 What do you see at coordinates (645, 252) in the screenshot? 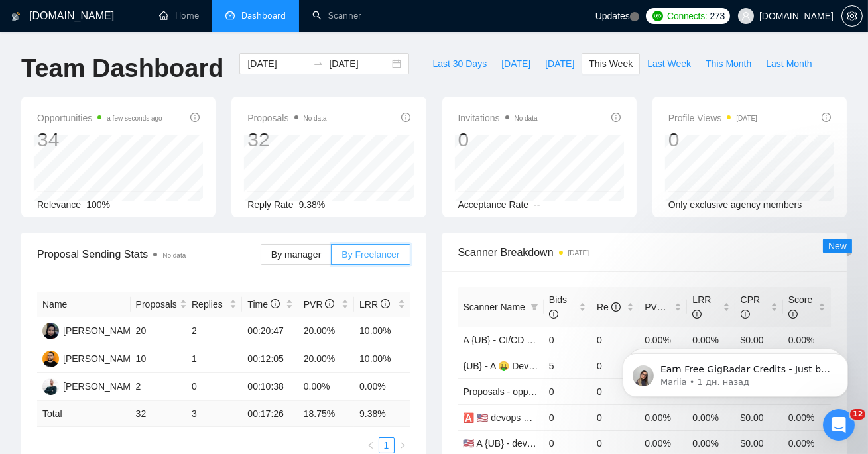
I see `span: Scanner Breakdown` at bounding box center [645, 252].